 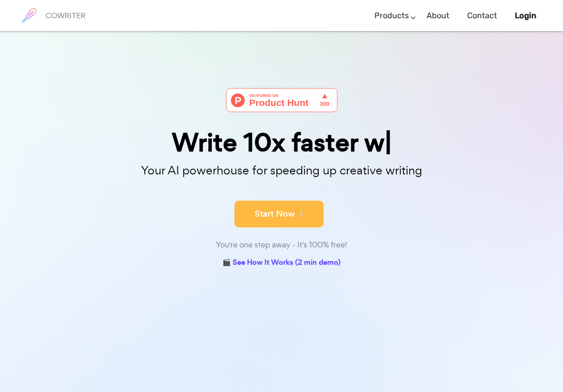 I want to click on h6: COWRITER, so click(x=66, y=15).